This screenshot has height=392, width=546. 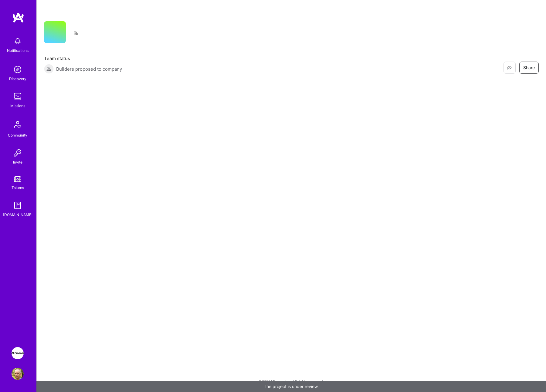 What do you see at coordinates (17, 153) in the screenshot?
I see `img: Invite` at bounding box center [17, 153].